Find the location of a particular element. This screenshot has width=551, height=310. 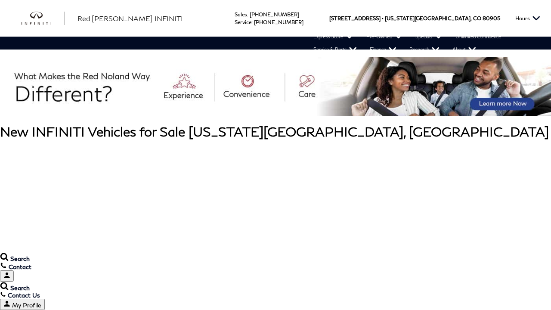

a: infiniti is located at coordinates (43, 18).